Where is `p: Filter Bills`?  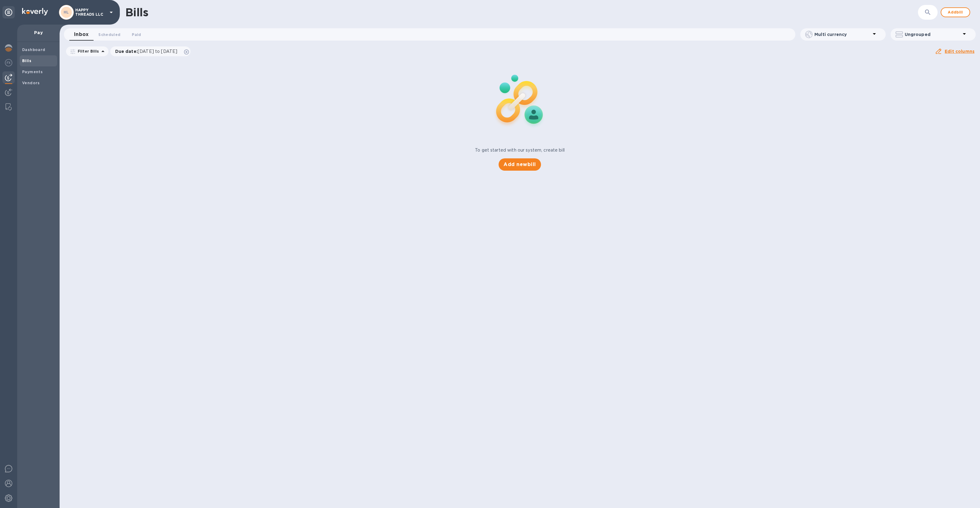 p: Filter Bills is located at coordinates (87, 51).